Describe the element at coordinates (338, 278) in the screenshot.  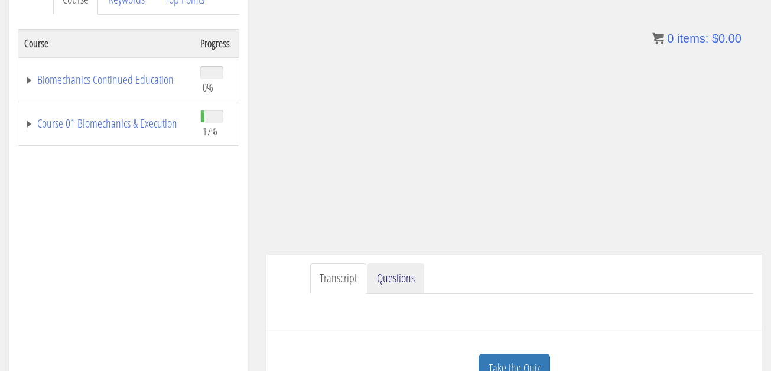
I see `a: Transcript` at that location.